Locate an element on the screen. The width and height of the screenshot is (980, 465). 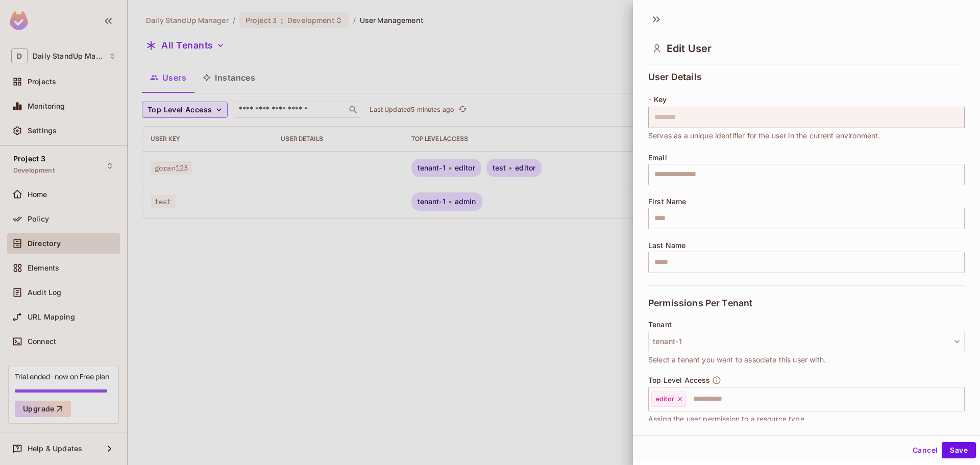
span: Edit User is located at coordinates (689, 49).